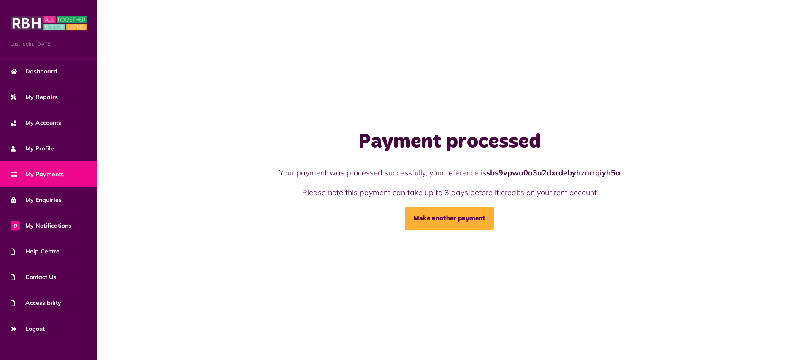 This screenshot has width=802, height=360. What do you see at coordinates (33, 277) in the screenshot?
I see `span: Contact Us` at bounding box center [33, 277].